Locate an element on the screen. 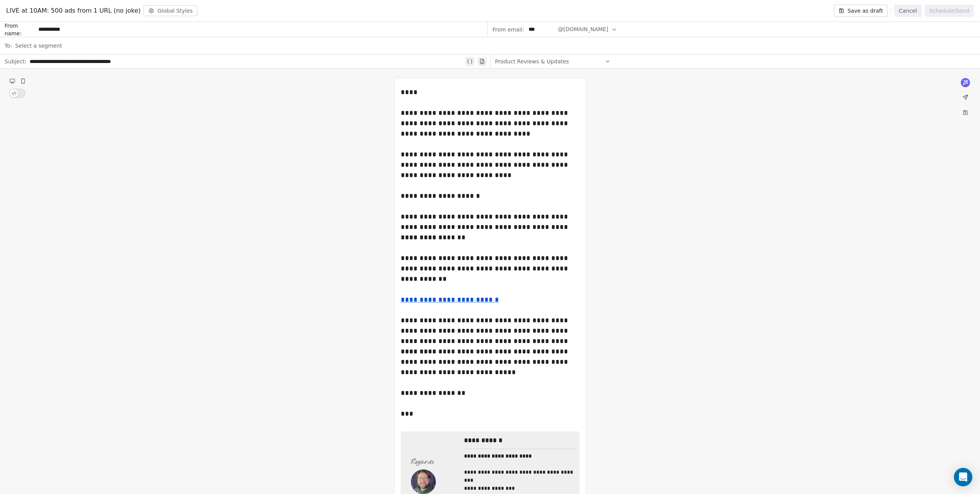 Image resolution: width=980 pixels, height=494 pixels. button: Global Styles is located at coordinates (170, 11).